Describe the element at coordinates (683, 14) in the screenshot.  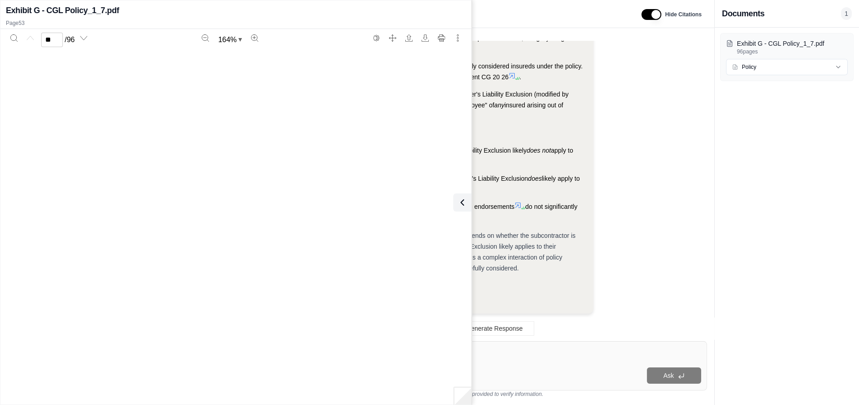
I see `span: Hide Citations` at that location.